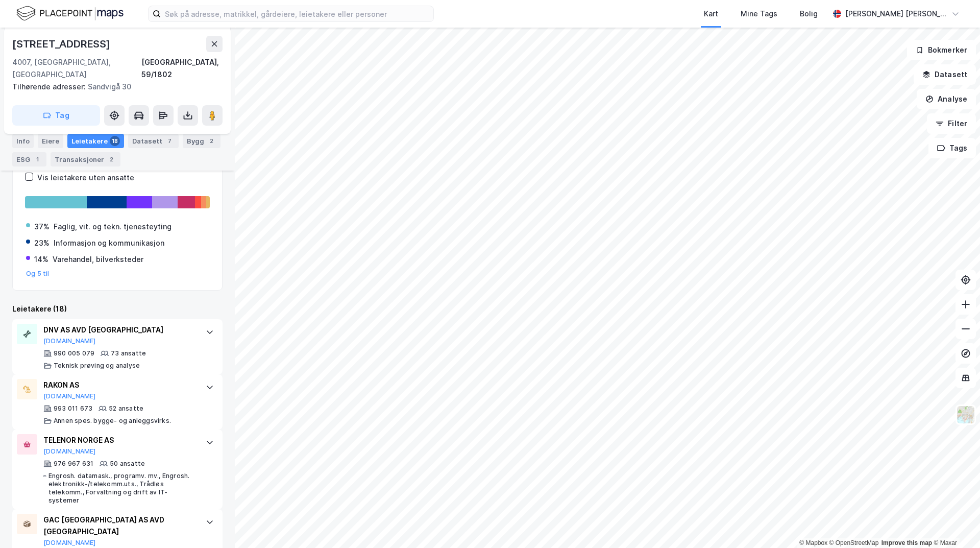 Image resolution: width=980 pixels, height=548 pixels. I want to click on div: Informasjon og kommunikasjon, so click(108, 244).